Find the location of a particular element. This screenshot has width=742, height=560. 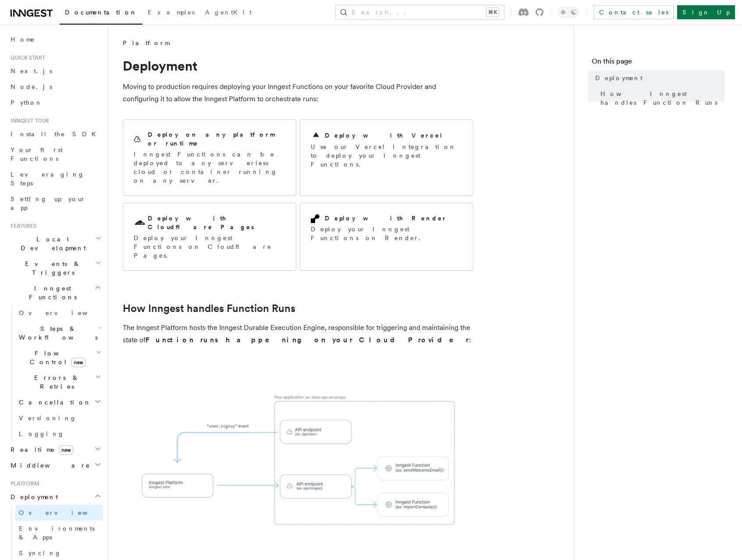

span: Steps & Workflows is located at coordinates (56, 333).